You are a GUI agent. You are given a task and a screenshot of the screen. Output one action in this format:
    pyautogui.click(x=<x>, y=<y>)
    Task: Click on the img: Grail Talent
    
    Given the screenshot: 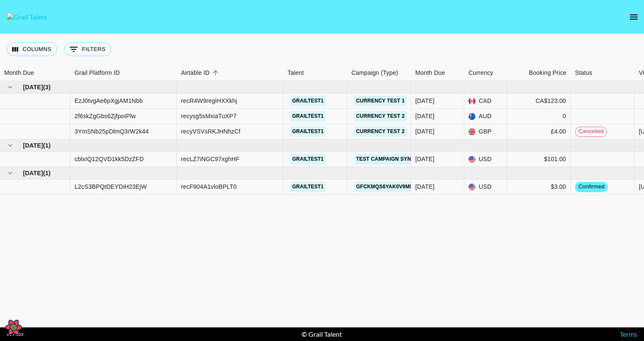 What is the action you would take?
    pyautogui.click(x=27, y=17)
    